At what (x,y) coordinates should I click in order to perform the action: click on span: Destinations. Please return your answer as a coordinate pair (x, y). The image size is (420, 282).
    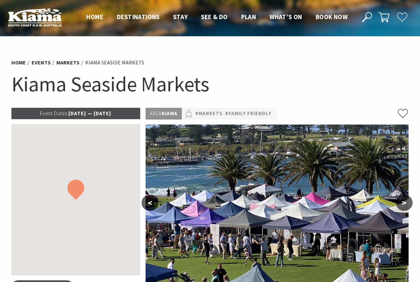
    Looking at the image, I should click on (138, 17).